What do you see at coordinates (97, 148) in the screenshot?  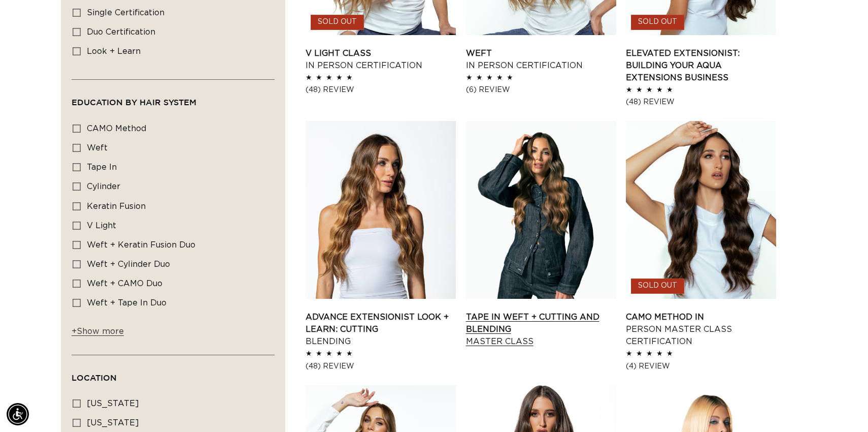 I see `span: Weft` at bounding box center [97, 148].